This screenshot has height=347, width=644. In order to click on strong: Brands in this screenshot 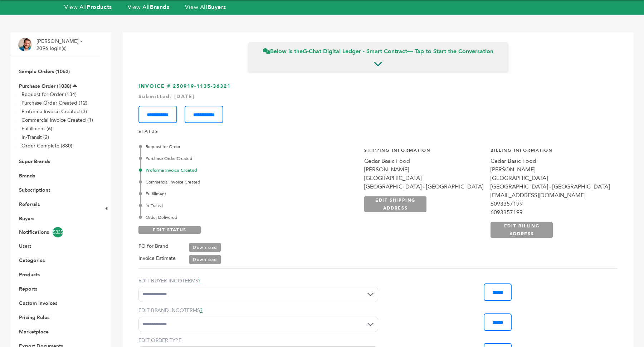, I will do `click(159, 7)`.